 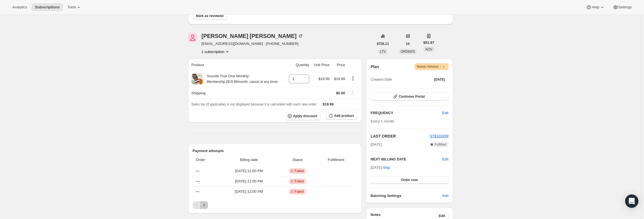 What do you see at coordinates (321, 65) in the screenshot?
I see `th: Unit Price` at bounding box center [321, 65].